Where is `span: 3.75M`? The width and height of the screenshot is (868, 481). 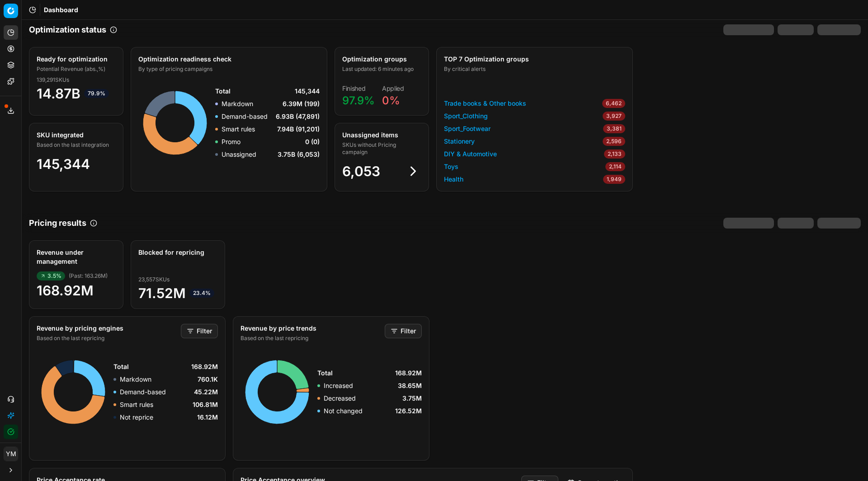 span: 3.75M is located at coordinates (412, 399).